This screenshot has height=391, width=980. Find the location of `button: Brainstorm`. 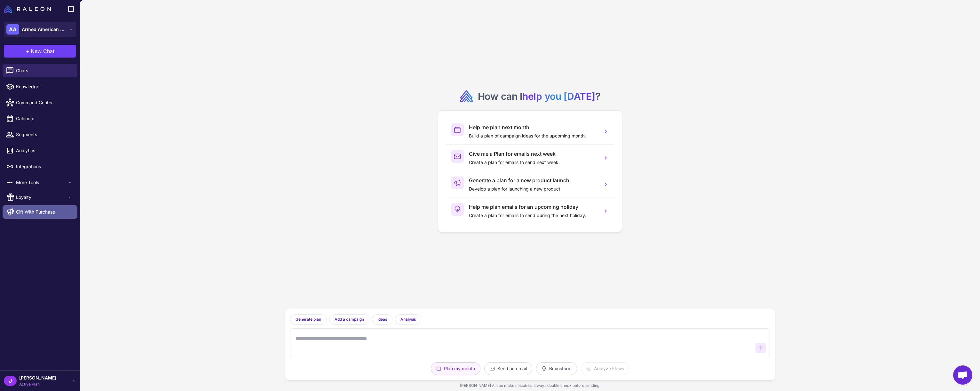

button: Brainstorm is located at coordinates (557, 369).